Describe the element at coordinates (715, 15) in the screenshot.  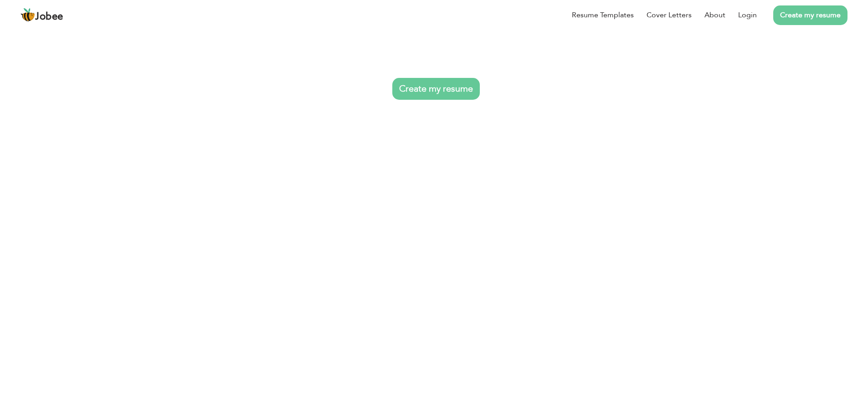
I see `a: About` at that location.